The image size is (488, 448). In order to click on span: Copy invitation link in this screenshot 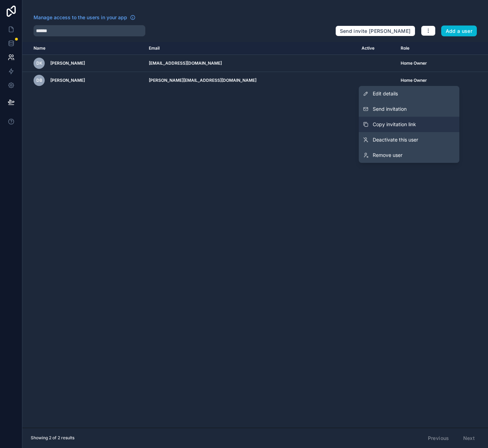, I will do `click(394, 125)`.